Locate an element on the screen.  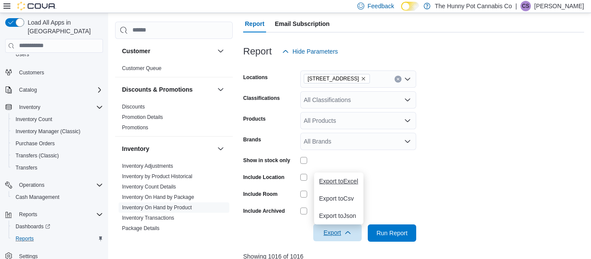
a: Cash Management is located at coordinates (37, 197).